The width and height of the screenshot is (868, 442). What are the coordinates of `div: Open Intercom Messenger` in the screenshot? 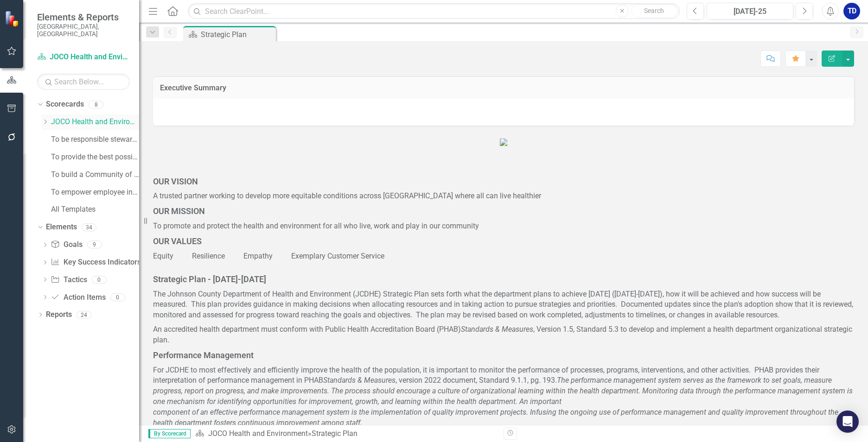 It's located at (848, 422).